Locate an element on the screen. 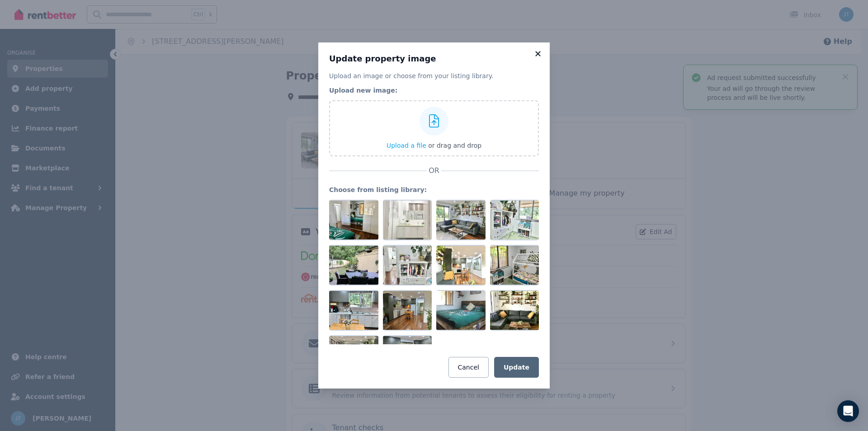 This screenshot has width=868, height=431. div: Open Intercom Messenger is located at coordinates (848, 411).